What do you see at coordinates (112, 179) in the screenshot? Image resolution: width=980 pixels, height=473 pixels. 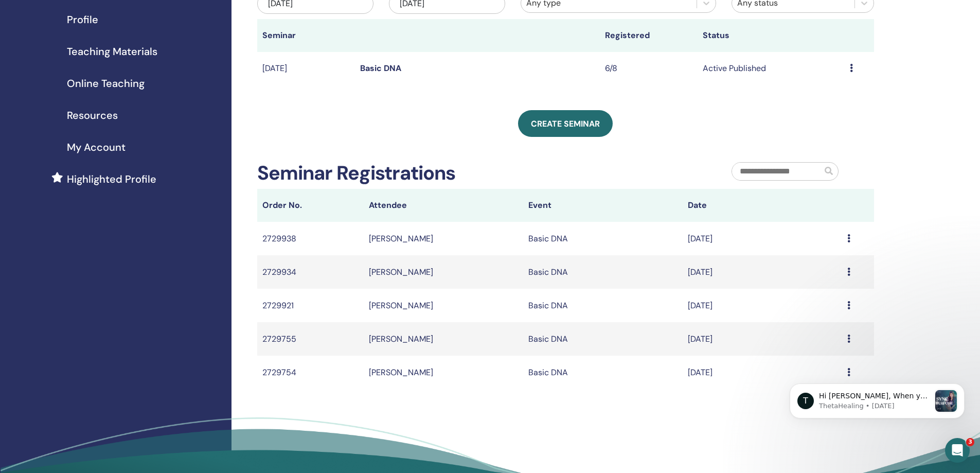 I see `span: Highlighted Profile` at bounding box center [112, 179].